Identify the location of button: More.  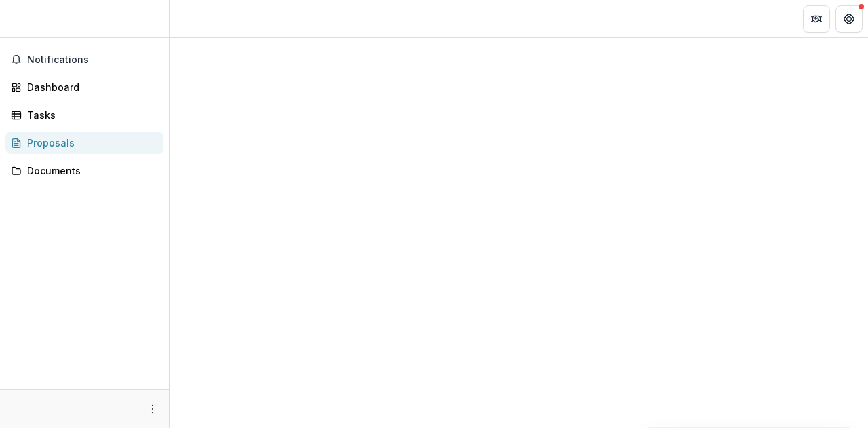
(153, 409).